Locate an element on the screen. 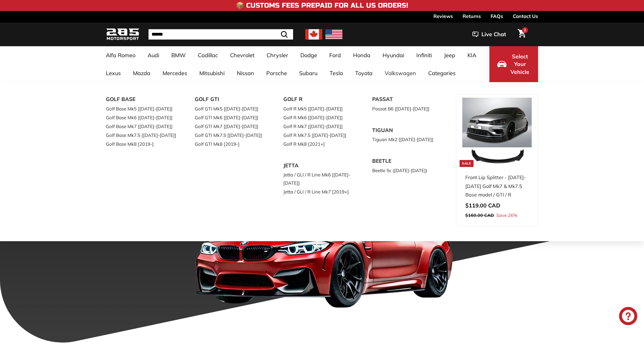 This screenshot has height=351, width=644. a: Alfa Romeo is located at coordinates (121, 55).